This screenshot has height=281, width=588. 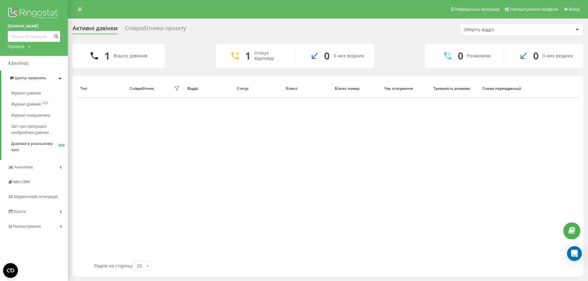 I want to click on div: Співробітники проєкту, so click(x=156, y=30).